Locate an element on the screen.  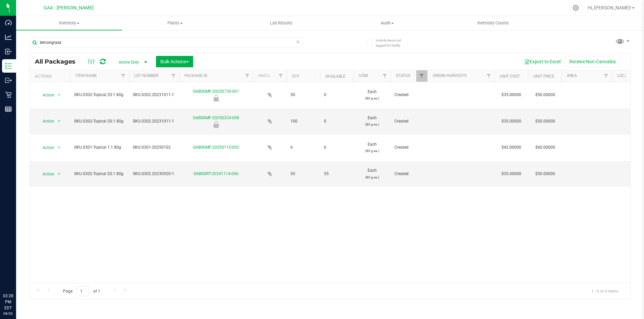
span: Plants is located at coordinates (175, 23).